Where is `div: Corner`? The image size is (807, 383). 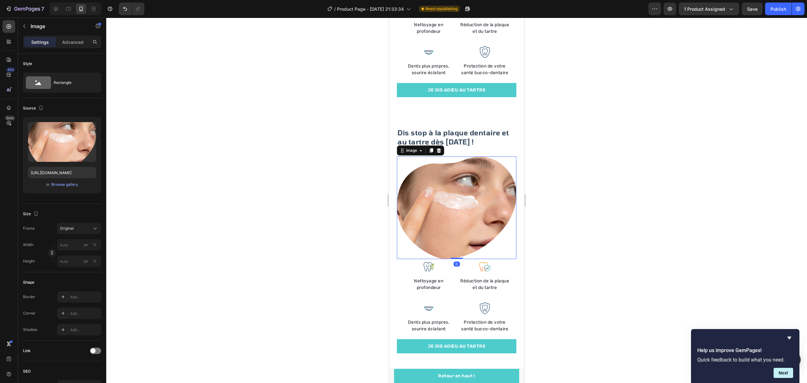
div: Corner is located at coordinates (29, 313).